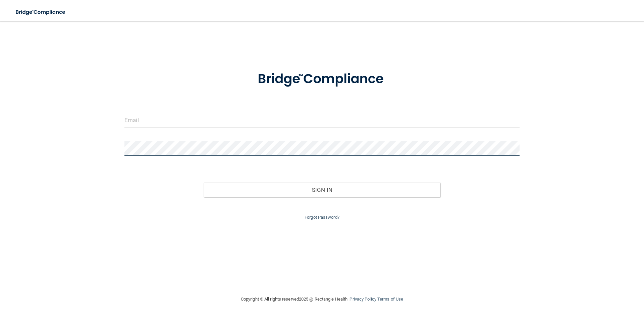 This screenshot has width=644, height=317. Describe the element at coordinates (322, 217) in the screenshot. I see `a: Forgot Password?` at that location.